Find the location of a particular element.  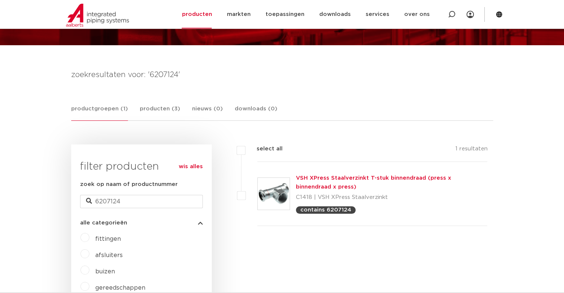

img: Thumbnail for VSH XPress Staalverzinkt T-stuk binnendraad (press x binnendraad x press) is located at coordinates (273, 194).